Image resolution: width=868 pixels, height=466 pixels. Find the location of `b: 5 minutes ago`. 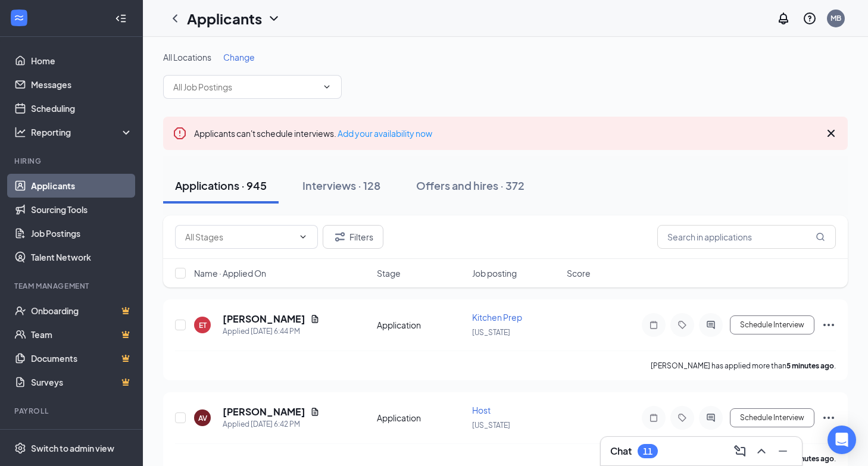

b: 5 minutes ago is located at coordinates (810, 365).